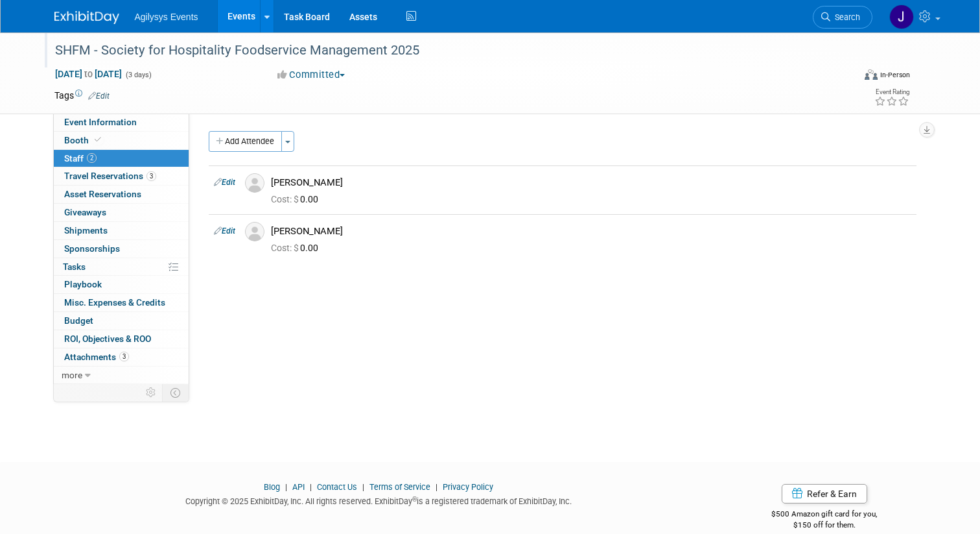 This screenshot has width=980, height=534. Describe the element at coordinates (846, 17) in the screenshot. I see `span: Search` at that location.